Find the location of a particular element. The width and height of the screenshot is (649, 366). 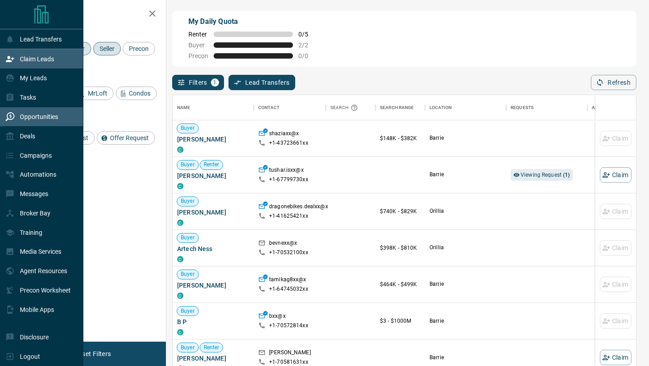

p: $740K - $829K is located at coordinates (400, 211).